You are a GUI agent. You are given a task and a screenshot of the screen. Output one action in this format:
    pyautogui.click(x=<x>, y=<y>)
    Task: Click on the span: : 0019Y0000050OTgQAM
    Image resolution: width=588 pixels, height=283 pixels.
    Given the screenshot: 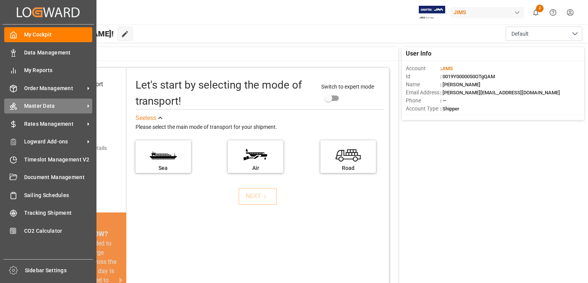 What is the action you would take?
    pyautogui.click(x=468, y=76)
    